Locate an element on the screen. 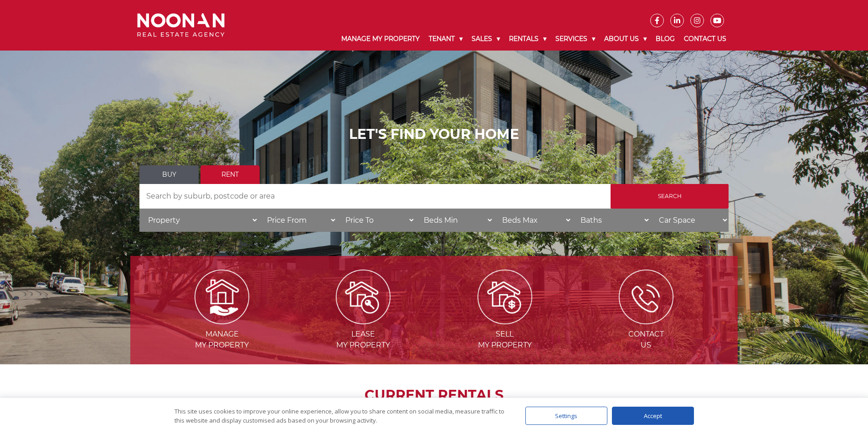  div: This site uses cookies to improve your online experience, allow you to share content on social me... is located at coordinates (341, 416).